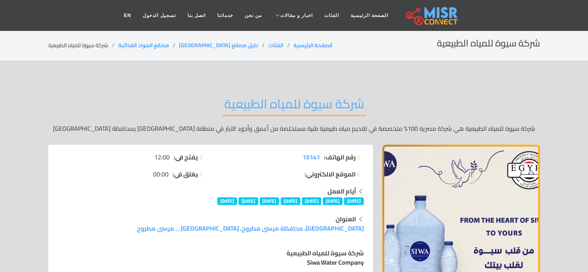  I want to click on span: 15141, so click(311, 157).